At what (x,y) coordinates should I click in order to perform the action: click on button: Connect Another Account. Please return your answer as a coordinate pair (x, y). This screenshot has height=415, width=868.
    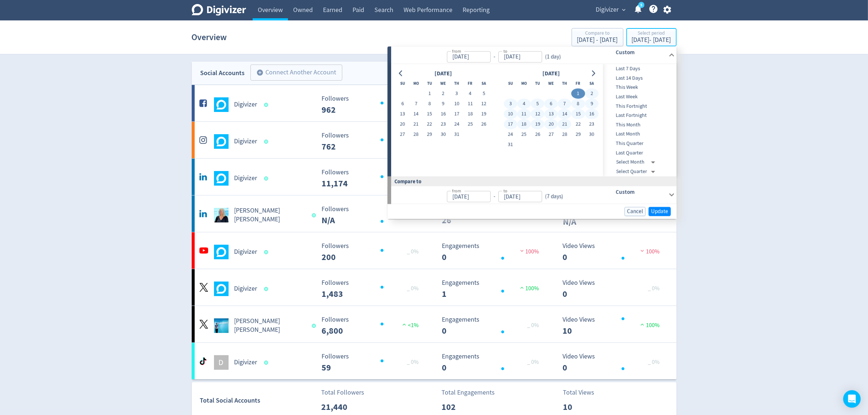
    Looking at the image, I should click on (297, 73).